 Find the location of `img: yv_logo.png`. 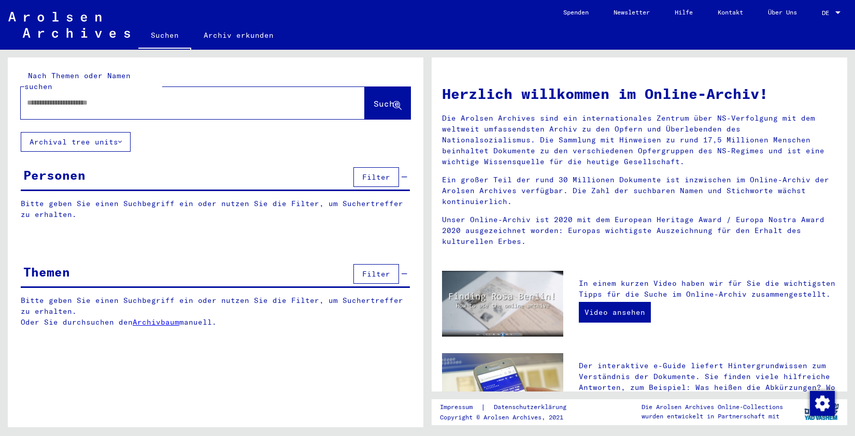

img: yv_logo.png is located at coordinates (821, 412).